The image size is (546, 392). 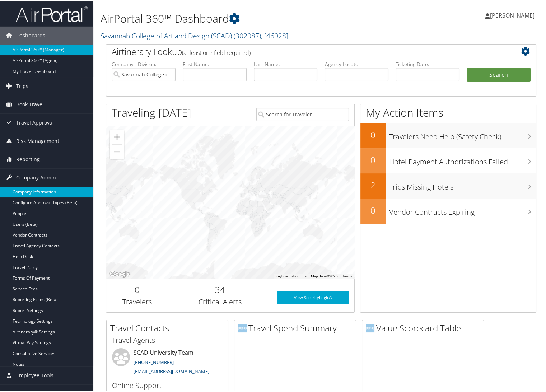 What do you see at coordinates (428, 63) in the screenshot?
I see `label: Ticketing Date:` at bounding box center [428, 63].